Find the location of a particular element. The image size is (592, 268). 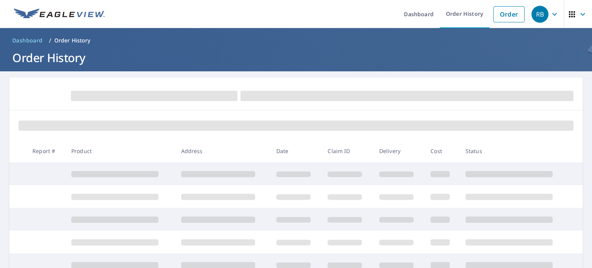

p: Order History is located at coordinates (72, 40).